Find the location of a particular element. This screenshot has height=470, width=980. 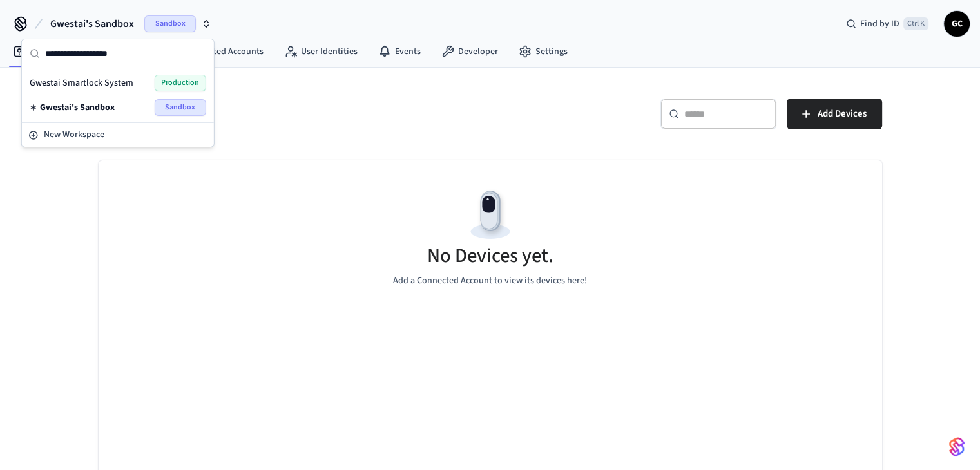

button: New Workspace is located at coordinates (118, 135).